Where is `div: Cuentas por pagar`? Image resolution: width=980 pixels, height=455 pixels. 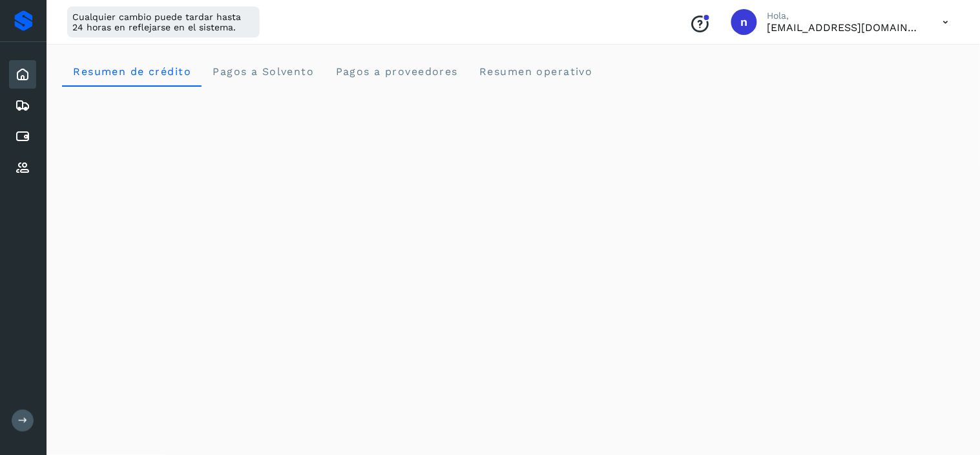 div: Cuentas por pagar is located at coordinates (23, 136).